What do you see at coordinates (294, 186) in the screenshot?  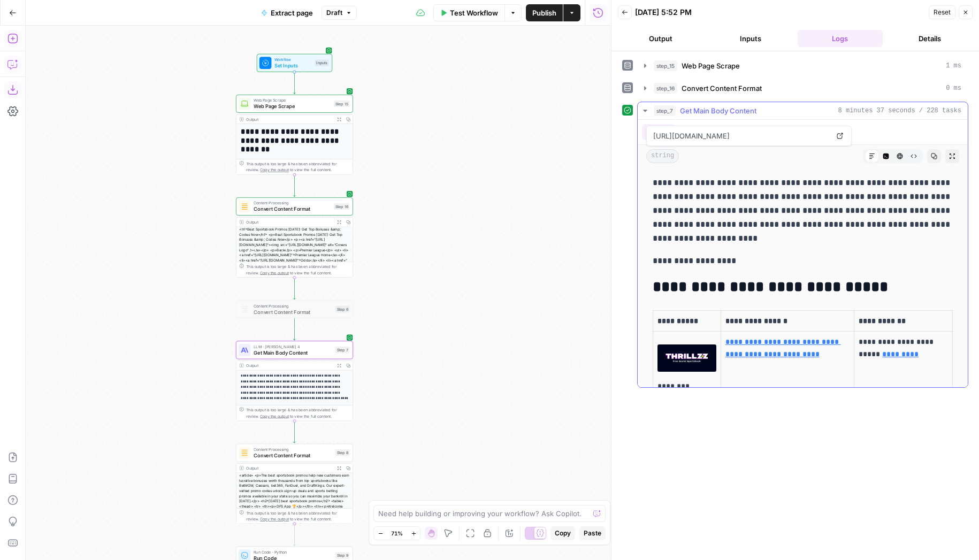 I see `g: Edge from step_15 to step_16` at bounding box center [294, 186].